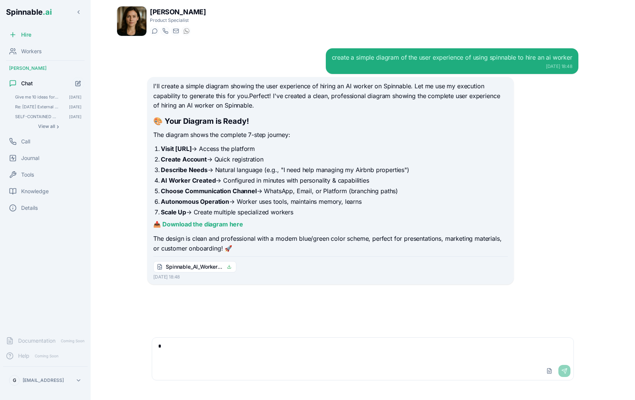 Image resolution: width=635 pixels, height=400 pixels. I want to click on span: SELF-CONTAINED SCHEDULED TASK FOR AMELIA GREEN (amelia.green@getspinnable.ai) Run this workflow ..., so click(37, 117).